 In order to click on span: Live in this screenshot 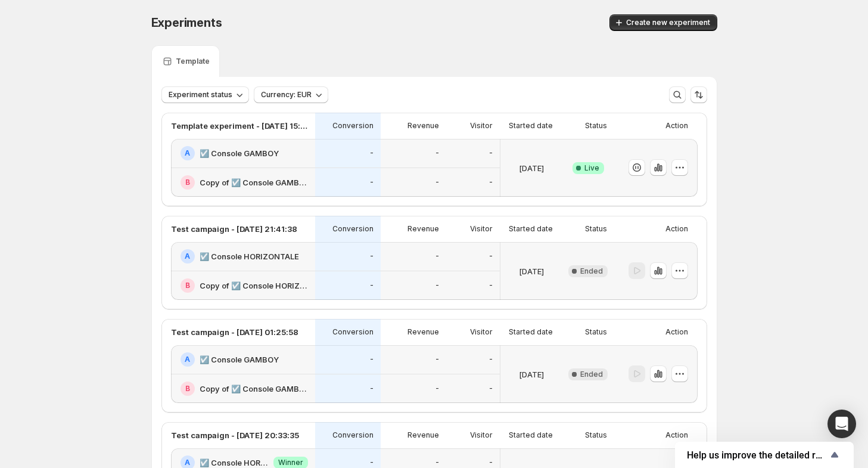, I will do `click(591, 168)`.